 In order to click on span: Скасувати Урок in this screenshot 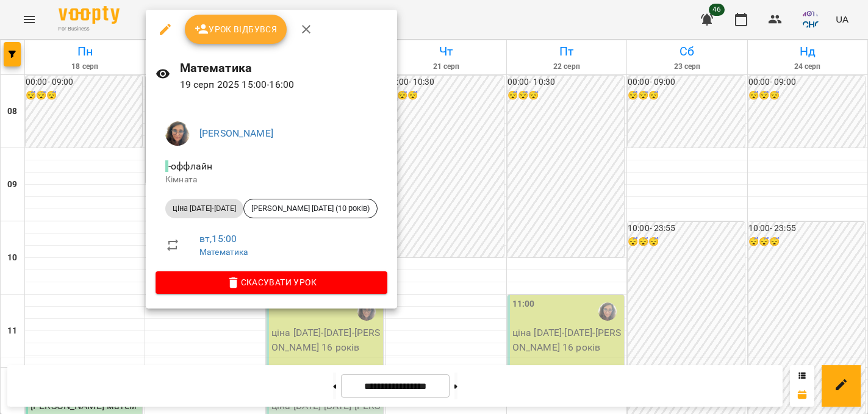, I will do `click(271, 282)`.